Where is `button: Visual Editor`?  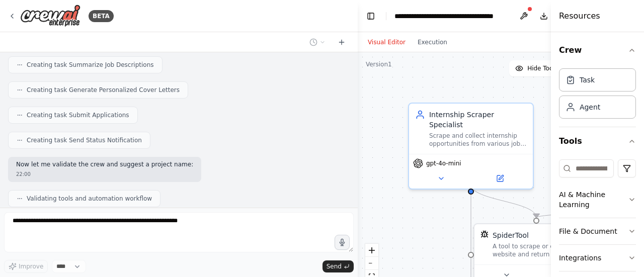 button: Visual Editor is located at coordinates (386, 43).